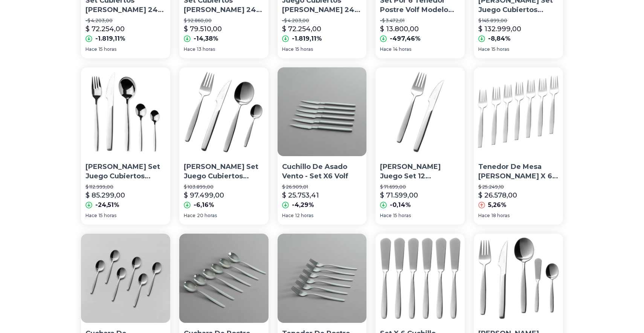  Describe the element at coordinates (499, 39) in the screenshot. I see `p: -8,84%` at that location.